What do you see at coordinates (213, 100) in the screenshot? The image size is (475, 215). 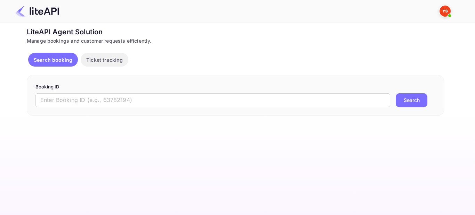 I see `input: Enter Booking ID (e.g., 63782194)` at bounding box center [213, 100].